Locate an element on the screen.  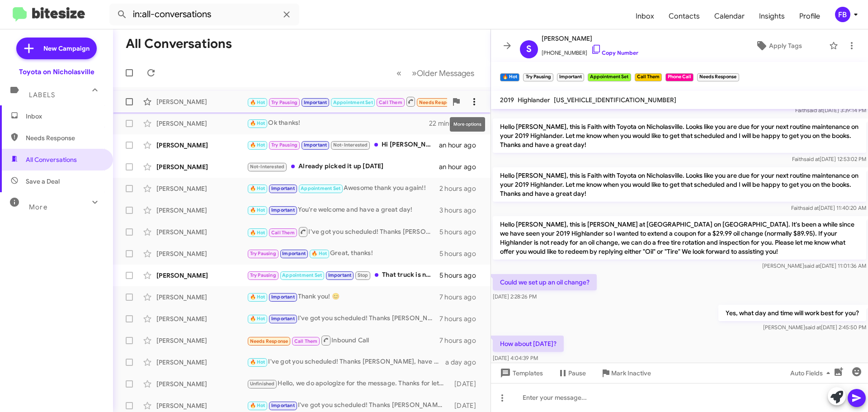
span: Profile is located at coordinates (810, 16).